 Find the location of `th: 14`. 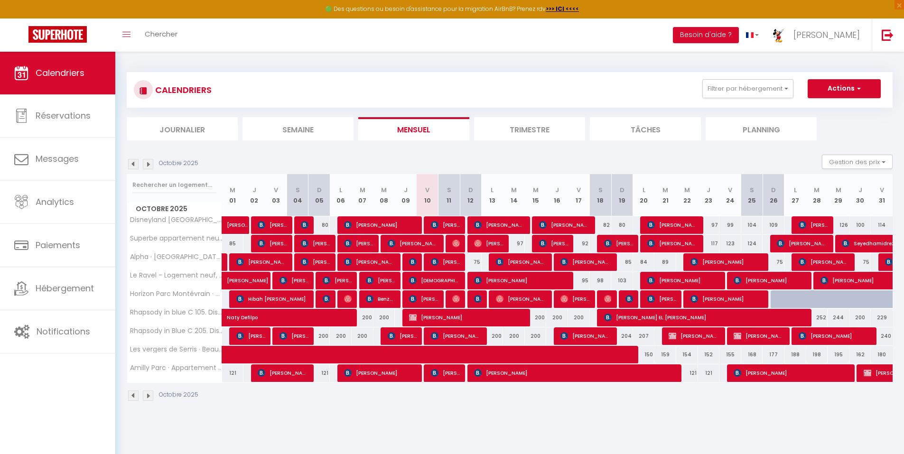

th: 14 is located at coordinates (514, 195).